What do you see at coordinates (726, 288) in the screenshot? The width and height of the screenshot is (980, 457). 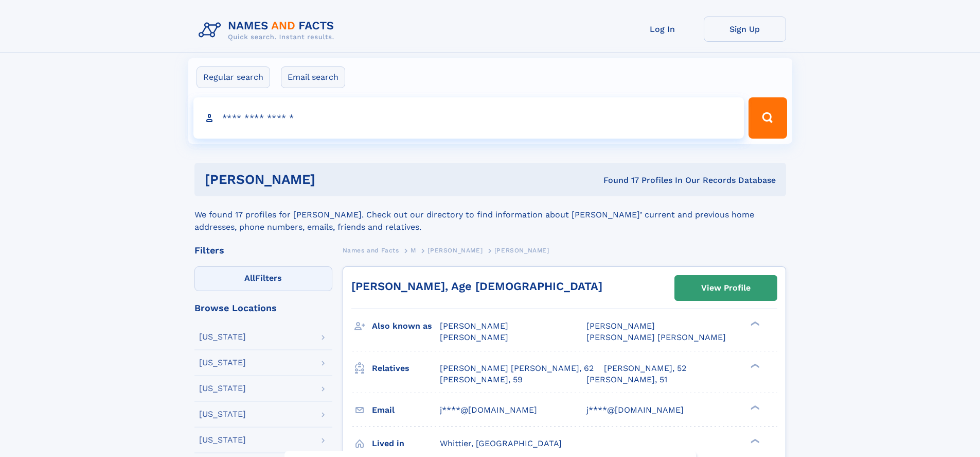 I see `a: View Profile` at bounding box center [726, 288].